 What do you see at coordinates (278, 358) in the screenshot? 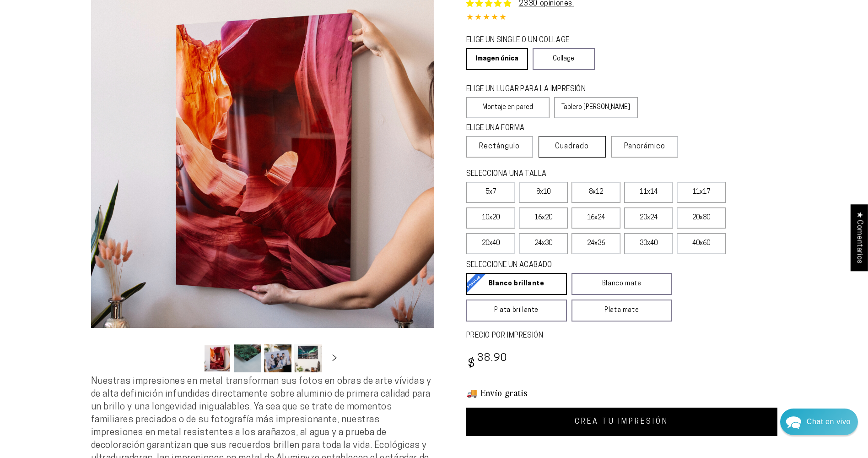
I see `button: Cargar imagen 3 en la vista de galería` at bounding box center [278, 358].